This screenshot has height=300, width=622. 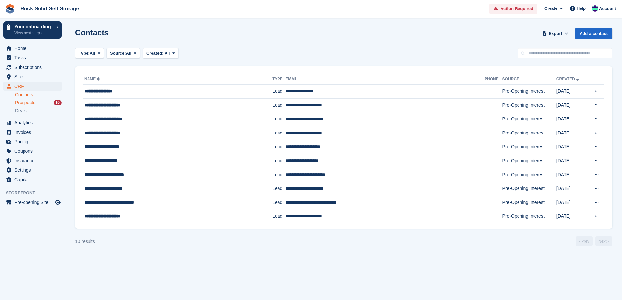 What do you see at coordinates (34, 179) in the screenshot?
I see `span: Capital` at bounding box center [34, 179].